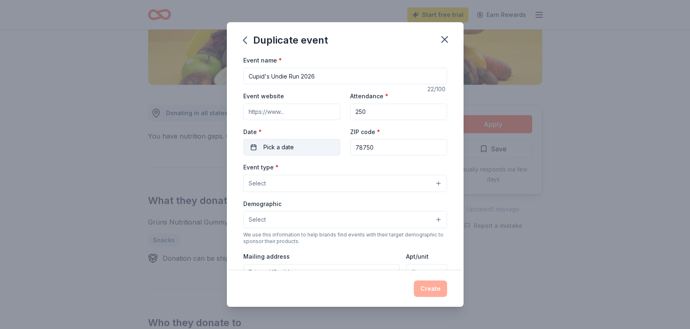  Describe the element at coordinates (286, 40) in the screenshot. I see `div: Duplicate event` at that location.